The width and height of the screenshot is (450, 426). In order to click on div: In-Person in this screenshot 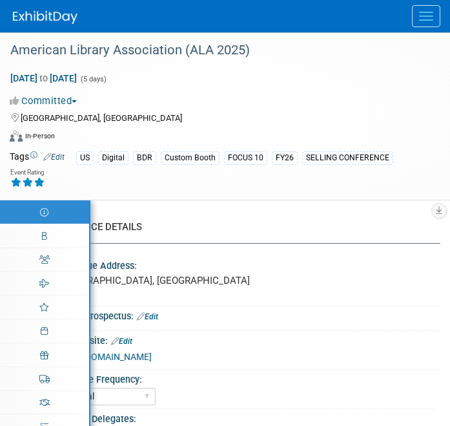, I will do `click(39, 136)`.